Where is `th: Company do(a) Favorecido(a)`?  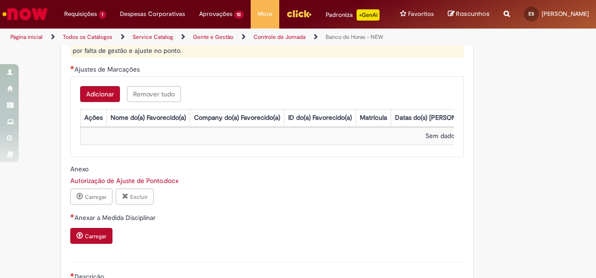 th: Company do(a) Favorecido(a) is located at coordinates (237, 118).